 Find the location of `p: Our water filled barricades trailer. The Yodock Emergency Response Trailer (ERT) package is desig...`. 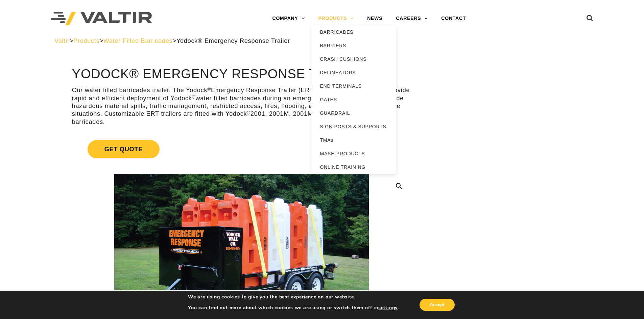

p: Our water filled barricades trailer. The Yodock Emergency Response Trailer (ERT) package is desig... is located at coordinates (241, 106).